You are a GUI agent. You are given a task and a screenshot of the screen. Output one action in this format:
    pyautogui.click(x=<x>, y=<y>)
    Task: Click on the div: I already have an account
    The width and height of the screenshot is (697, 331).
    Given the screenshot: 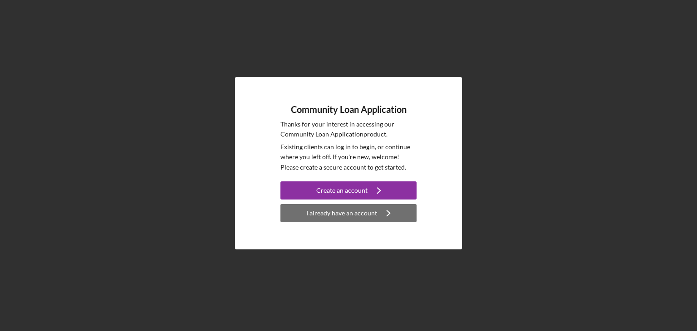 What is the action you would take?
    pyautogui.click(x=342, y=213)
    